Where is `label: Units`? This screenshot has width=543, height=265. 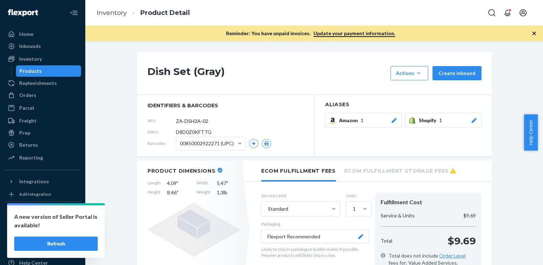
label: Units is located at coordinates (358, 196).